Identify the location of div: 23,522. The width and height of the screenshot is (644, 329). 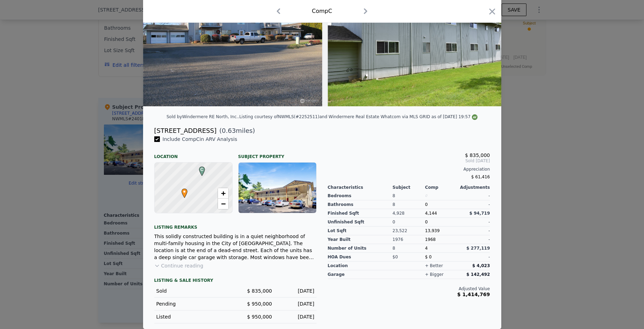
(408, 231).